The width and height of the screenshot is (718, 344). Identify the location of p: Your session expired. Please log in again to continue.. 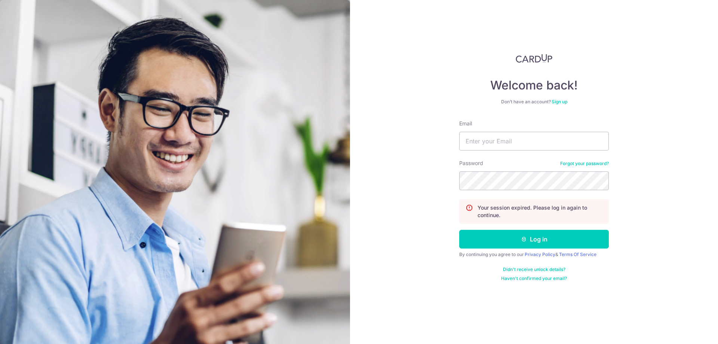
(540, 211).